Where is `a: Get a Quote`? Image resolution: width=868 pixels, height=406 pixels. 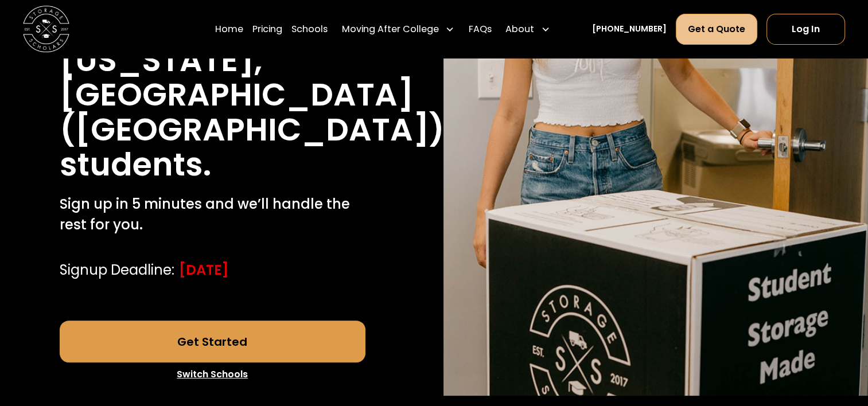
a: Get a Quote is located at coordinates (716, 28).